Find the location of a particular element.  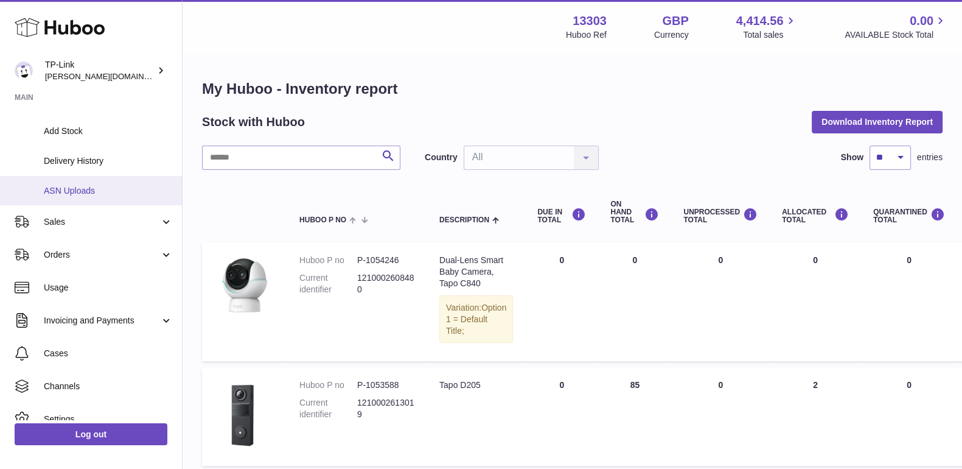

div: Tapo D205 is located at coordinates (476, 385).